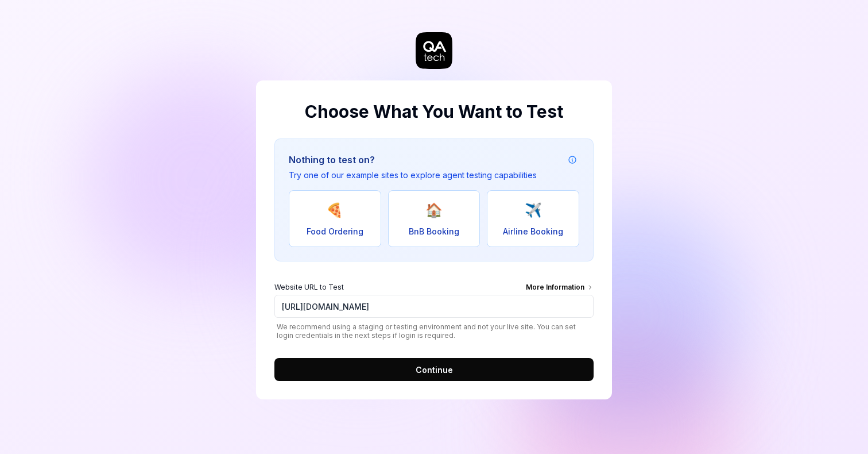  I want to click on button: Example attribution information, so click(572, 160).